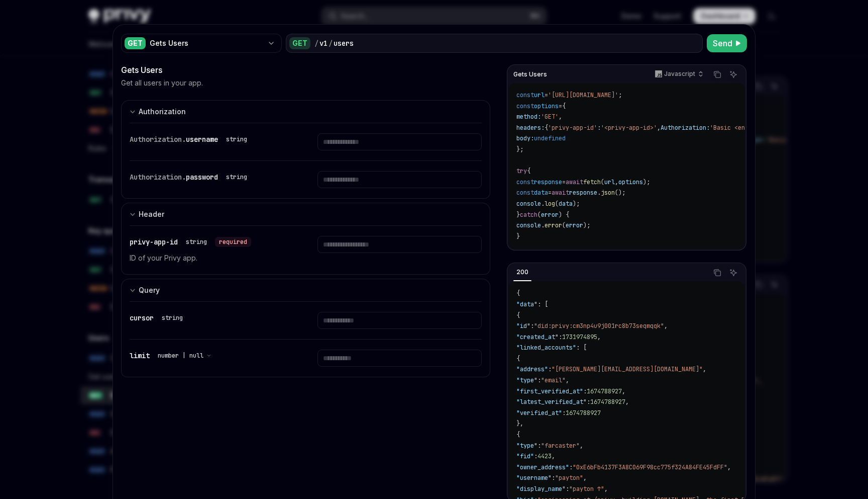  I want to click on div: Authorization.username, so click(191, 139).